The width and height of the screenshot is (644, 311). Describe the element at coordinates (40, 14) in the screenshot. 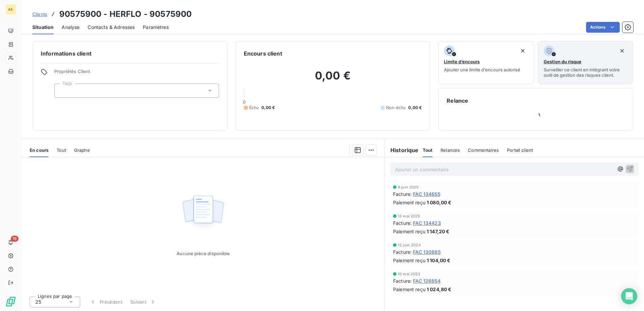

I see `span: Clients` at that location.